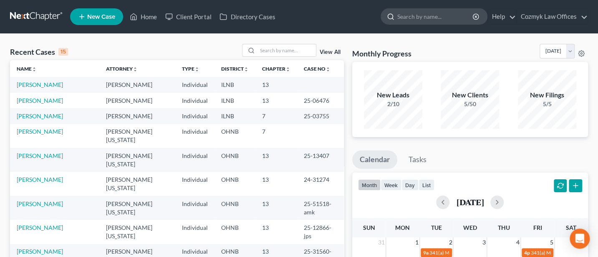 This screenshot has width=598, height=257. I want to click on a: Calendar, so click(375, 159).